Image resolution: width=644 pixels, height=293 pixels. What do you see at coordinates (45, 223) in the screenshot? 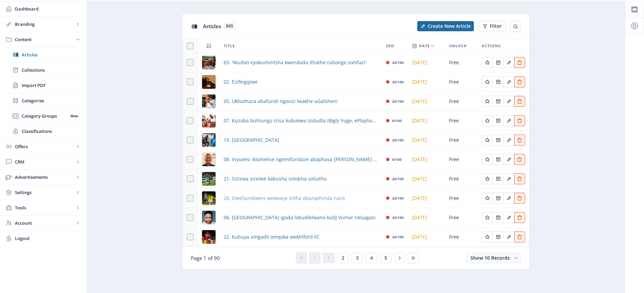
I see `span: Account` at bounding box center [45, 223].